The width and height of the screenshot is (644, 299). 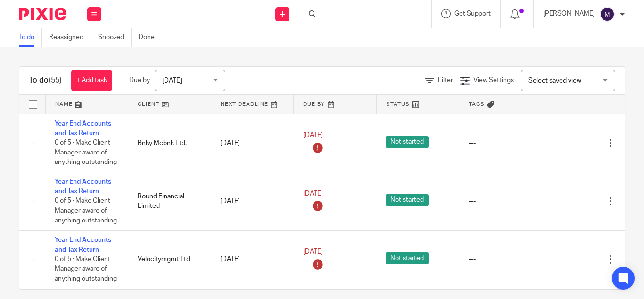 I want to click on p: Due by, so click(x=139, y=80).